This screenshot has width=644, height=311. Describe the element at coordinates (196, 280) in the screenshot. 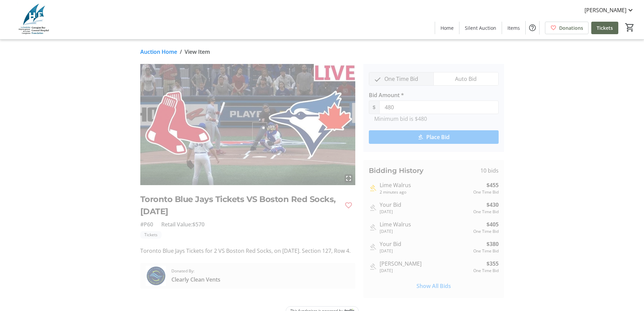

I see `span: Clearly Clean Vents` at that location.